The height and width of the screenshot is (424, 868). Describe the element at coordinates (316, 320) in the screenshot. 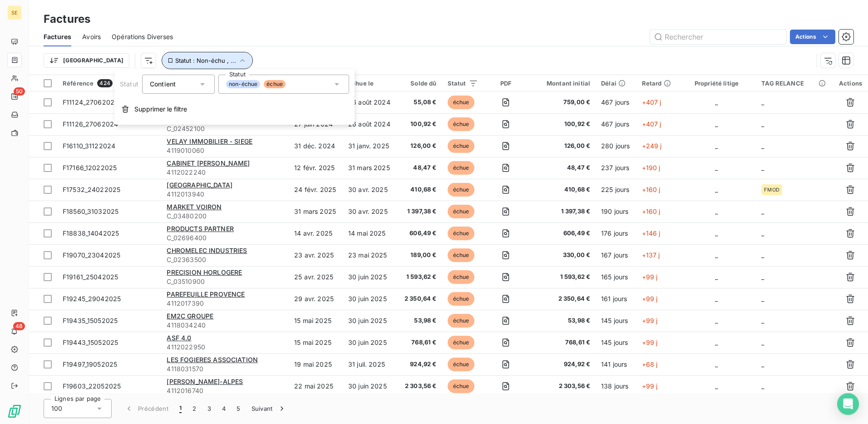

I see `td: 15 mai 2025` at that location.